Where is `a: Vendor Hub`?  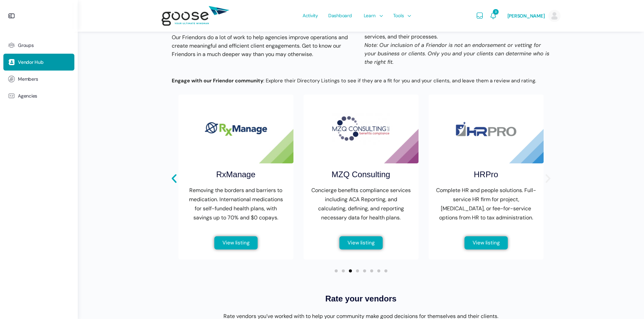 a: Vendor Hub is located at coordinates (39, 62).